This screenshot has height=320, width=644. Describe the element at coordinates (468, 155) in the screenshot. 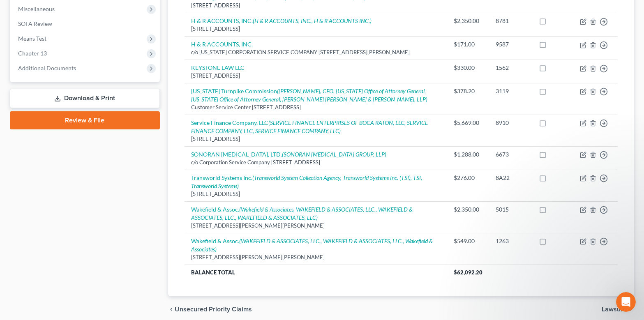

I see `div: $1,288.00` at that location.